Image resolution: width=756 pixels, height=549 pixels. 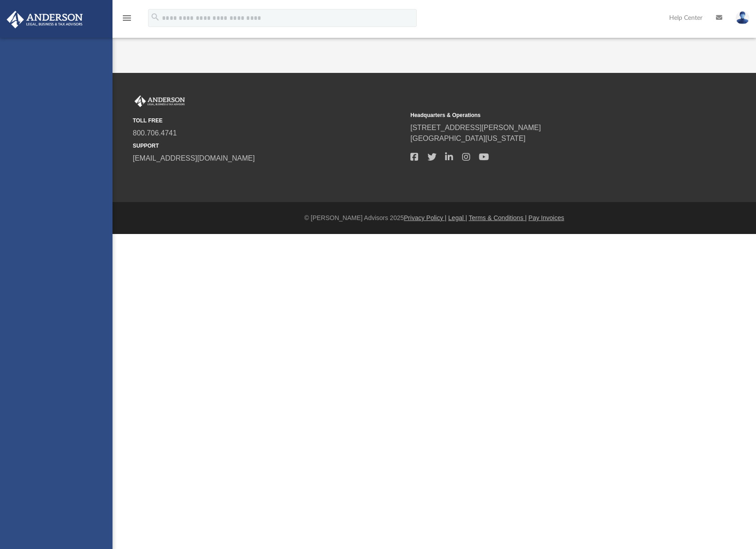 I want to click on small: Headquarters & Operations, so click(x=546, y=115).